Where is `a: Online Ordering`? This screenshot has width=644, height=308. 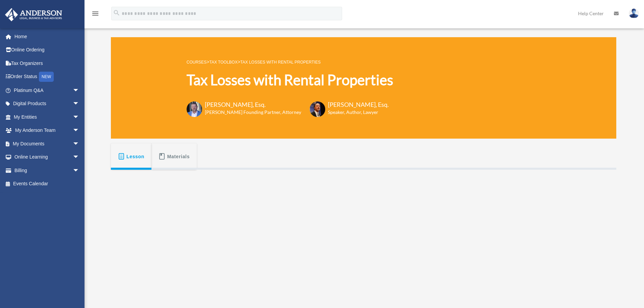
a: Online Ordering is located at coordinates (47, 50).